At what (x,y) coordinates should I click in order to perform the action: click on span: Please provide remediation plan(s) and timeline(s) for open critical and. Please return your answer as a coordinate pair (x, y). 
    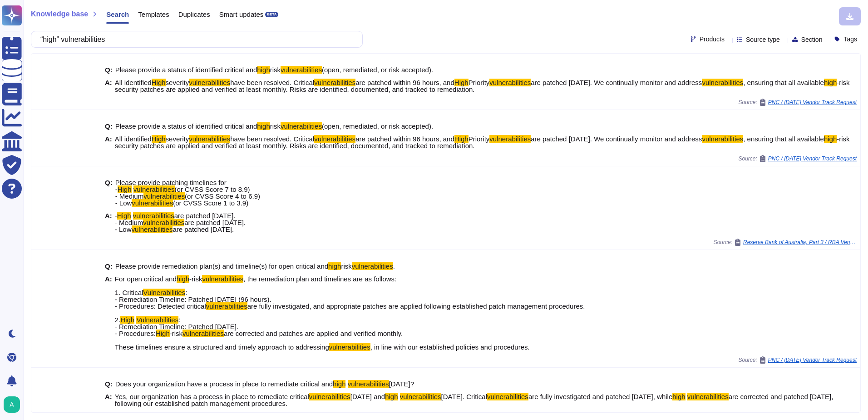
    Looking at the image, I should click on (221, 265).